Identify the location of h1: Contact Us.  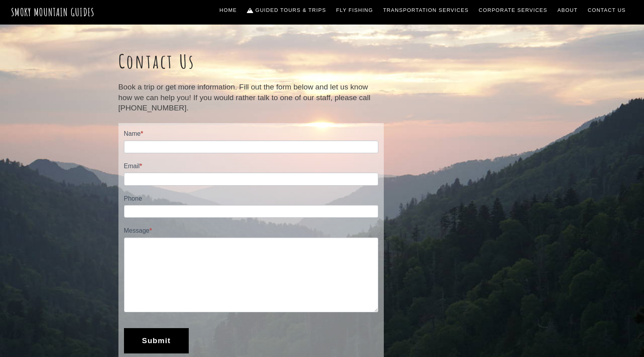
(251, 61).